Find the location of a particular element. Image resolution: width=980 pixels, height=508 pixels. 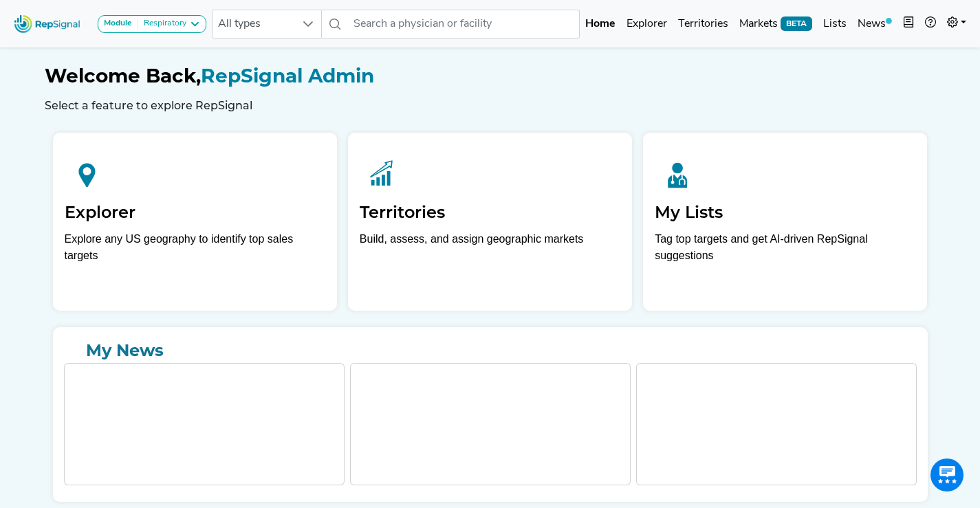

h1: RepSignal Admin is located at coordinates (490, 76).